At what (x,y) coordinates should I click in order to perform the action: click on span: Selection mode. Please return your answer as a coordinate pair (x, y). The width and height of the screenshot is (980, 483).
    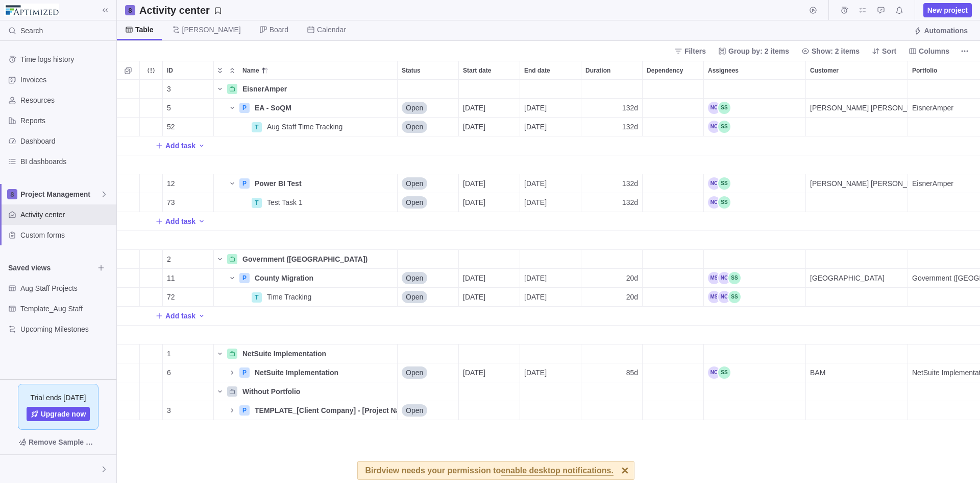
    Looking at the image, I should click on (128, 70).